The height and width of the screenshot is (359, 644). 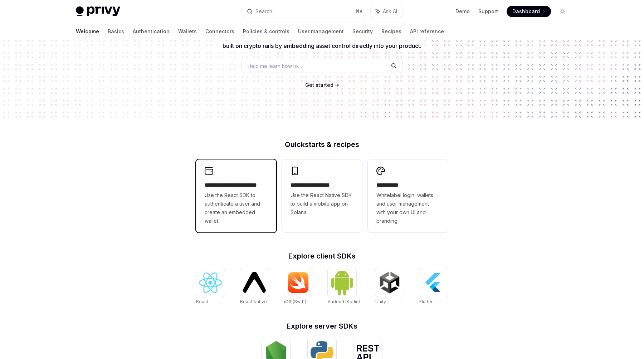 What do you see at coordinates (433, 283) in the screenshot?
I see `img: Flutter` at bounding box center [433, 283].